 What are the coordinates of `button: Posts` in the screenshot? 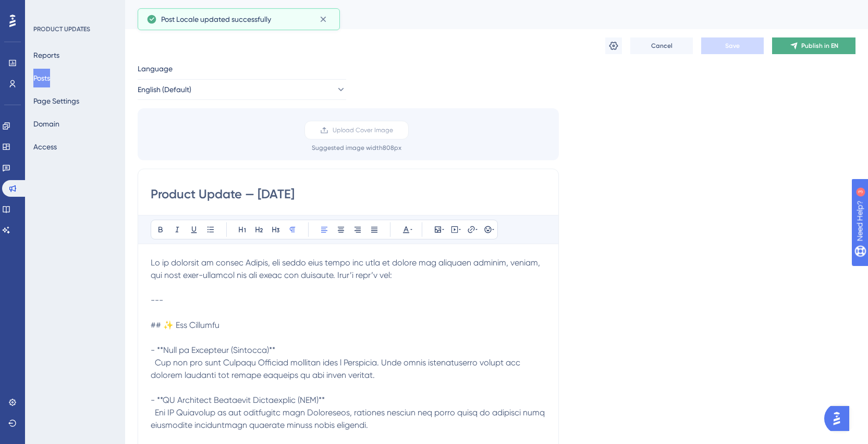 It's located at (42, 78).